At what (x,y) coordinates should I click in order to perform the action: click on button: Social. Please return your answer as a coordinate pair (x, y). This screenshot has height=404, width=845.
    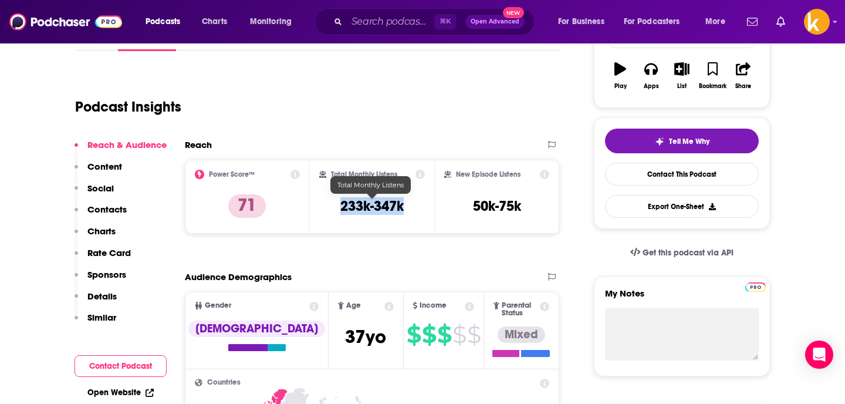
    Looking at the image, I should click on (94, 193).